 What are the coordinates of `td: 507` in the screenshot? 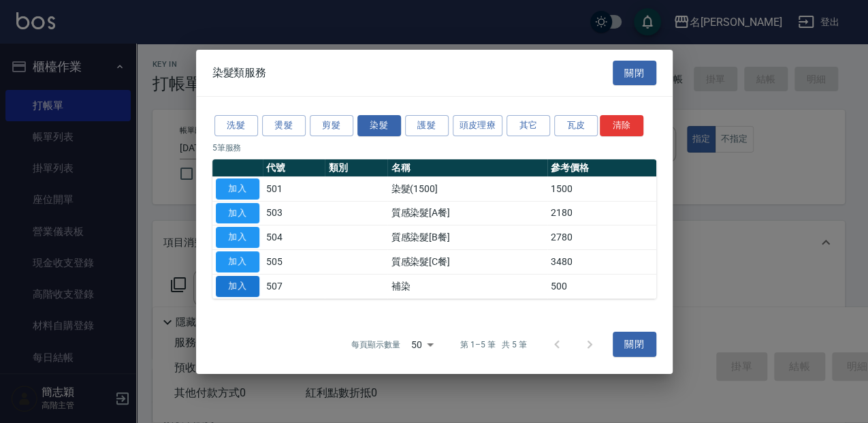 It's located at (294, 286).